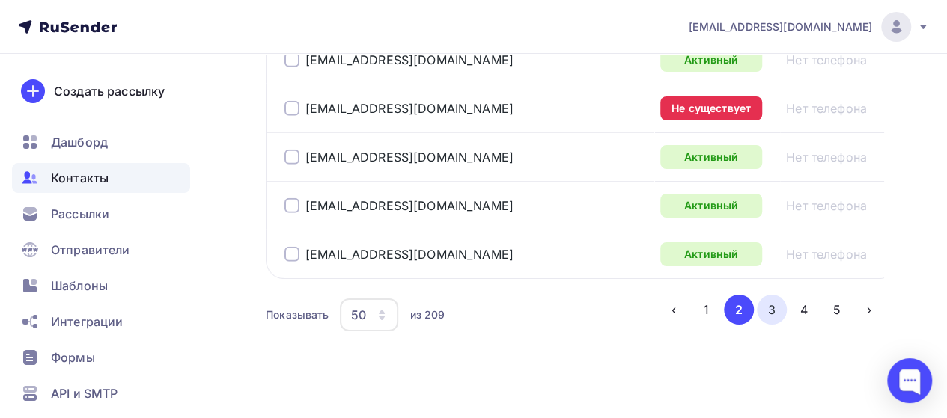 The image size is (947, 418). What do you see at coordinates (772, 310) in the screenshot?
I see `button: Go to page 3` at bounding box center [772, 310].